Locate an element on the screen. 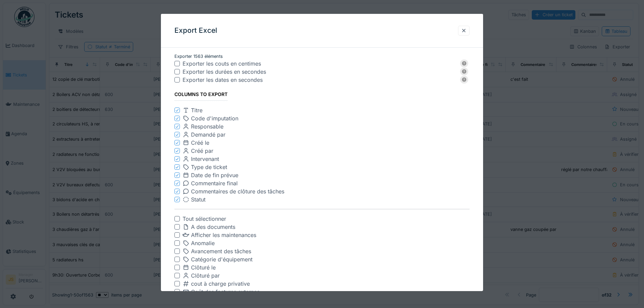  div: Exporter les dates en secondes is located at coordinates (319, 80).